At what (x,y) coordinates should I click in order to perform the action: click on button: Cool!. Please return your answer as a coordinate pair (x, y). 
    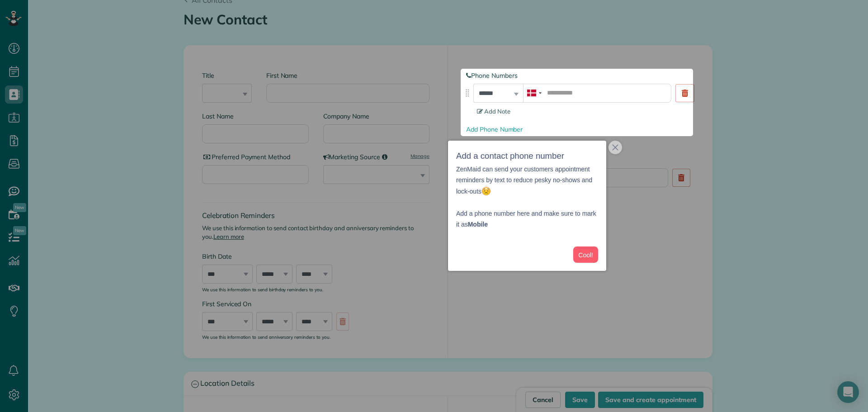
    Looking at the image, I should click on (586, 255).